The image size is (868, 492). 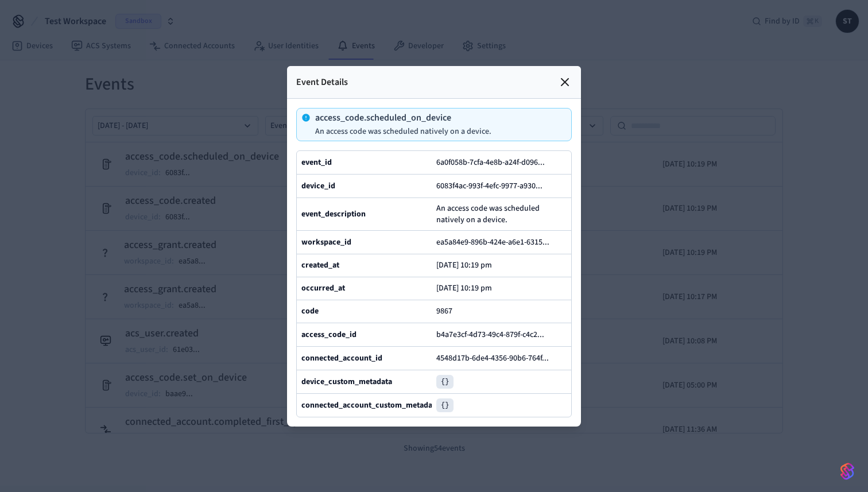 I want to click on b: event_id, so click(x=316, y=163).